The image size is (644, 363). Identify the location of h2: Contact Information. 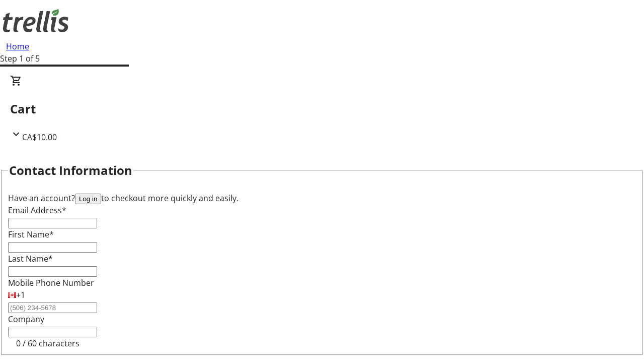
(70, 170).